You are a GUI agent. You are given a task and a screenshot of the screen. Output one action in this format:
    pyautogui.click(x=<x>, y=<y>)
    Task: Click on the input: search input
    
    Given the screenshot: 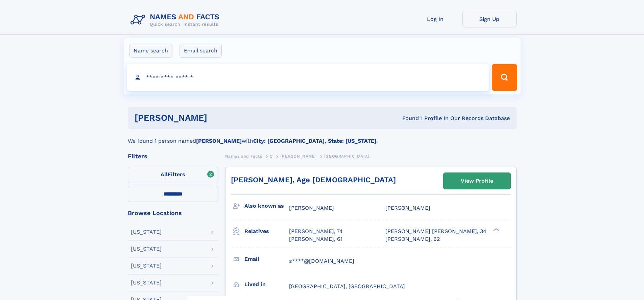 What is the action you would take?
    pyautogui.click(x=307, y=77)
    